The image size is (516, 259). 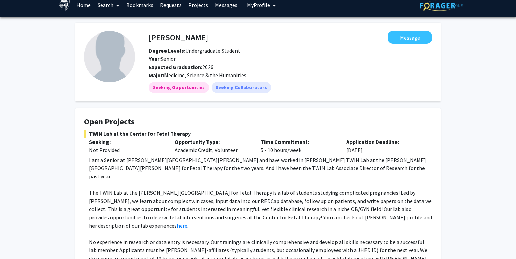 I want to click on p: Seeking:, so click(x=127, y=142).